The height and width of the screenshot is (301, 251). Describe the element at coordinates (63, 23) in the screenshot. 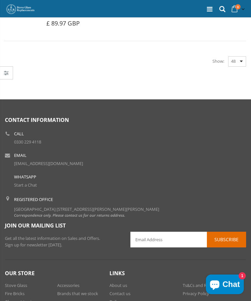

I see `span: £ 89.97 GBP` at that location.